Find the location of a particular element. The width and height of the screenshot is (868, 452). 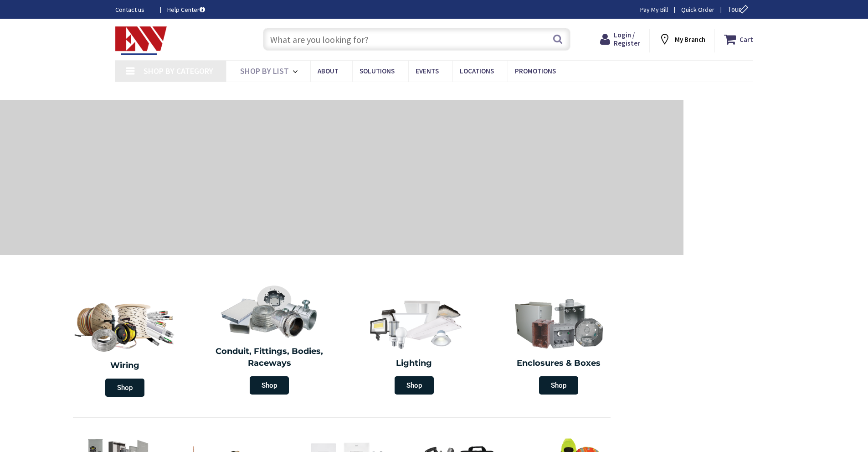

span: Login / Register is located at coordinates (627, 39).